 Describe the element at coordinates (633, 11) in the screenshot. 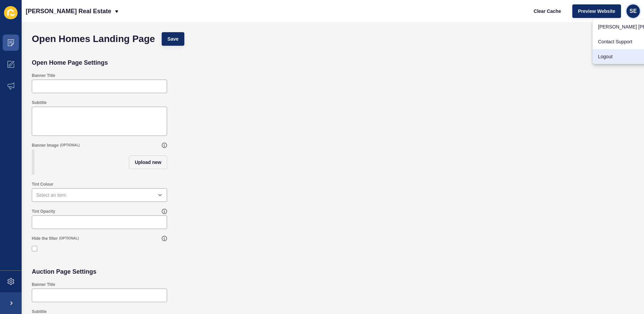

I see `span: SE` at that location.